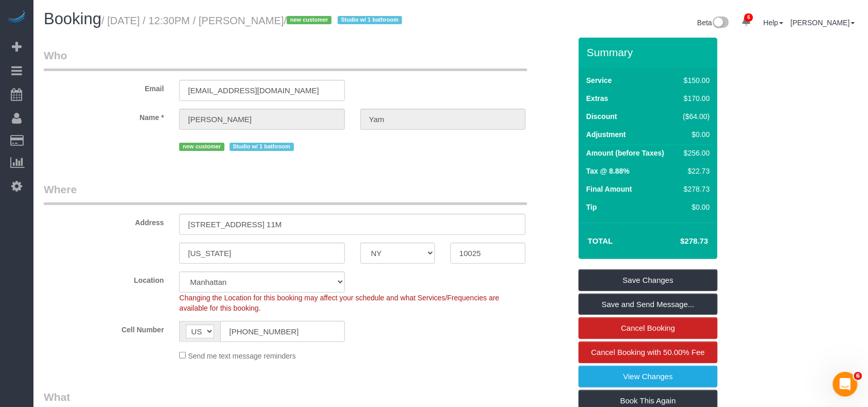  Describe the element at coordinates (103, 221) in the screenshot. I see `label: Address` at that location.